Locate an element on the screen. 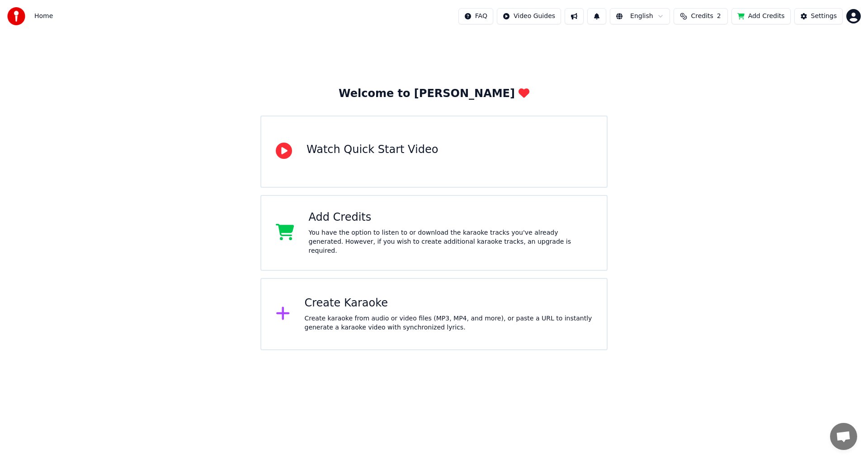 This screenshot has height=459, width=868. span: 2 is located at coordinates (719, 16).